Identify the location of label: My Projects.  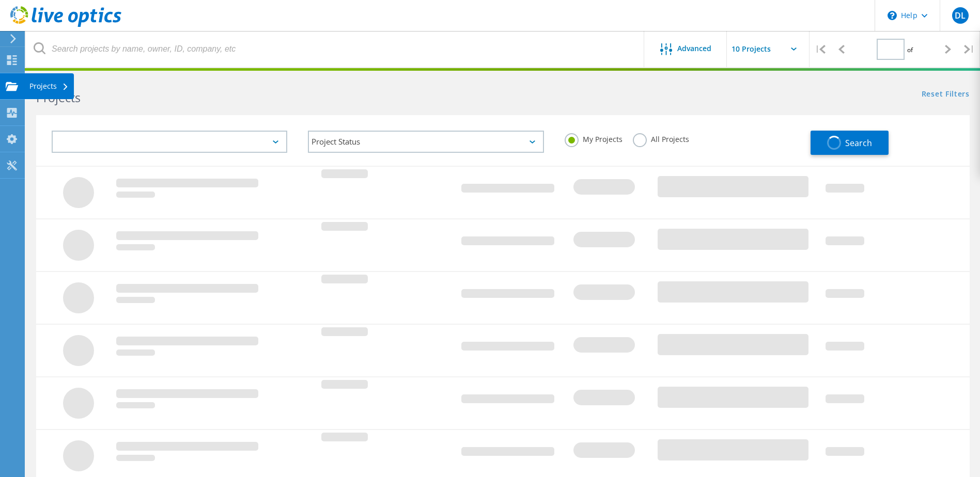
(594, 138).